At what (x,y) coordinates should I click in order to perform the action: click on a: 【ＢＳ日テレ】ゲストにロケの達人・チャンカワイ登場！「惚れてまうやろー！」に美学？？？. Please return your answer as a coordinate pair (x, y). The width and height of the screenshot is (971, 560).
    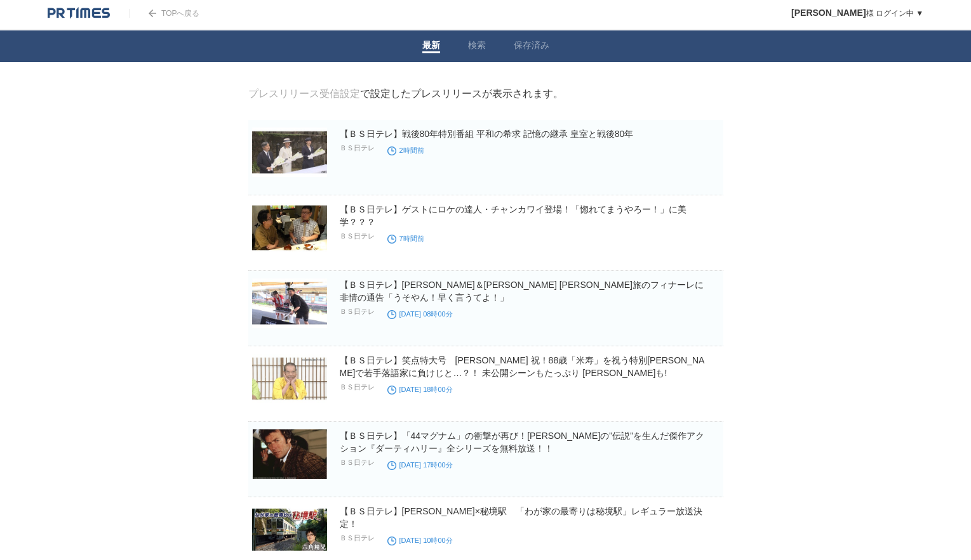
    Looking at the image, I should click on (513, 216).